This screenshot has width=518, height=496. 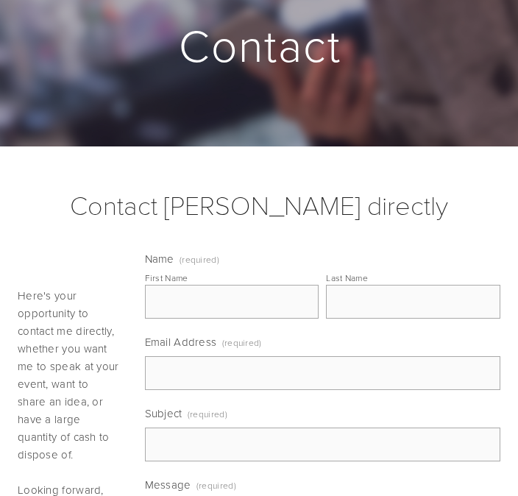 I want to click on div: First Name, so click(x=166, y=278).